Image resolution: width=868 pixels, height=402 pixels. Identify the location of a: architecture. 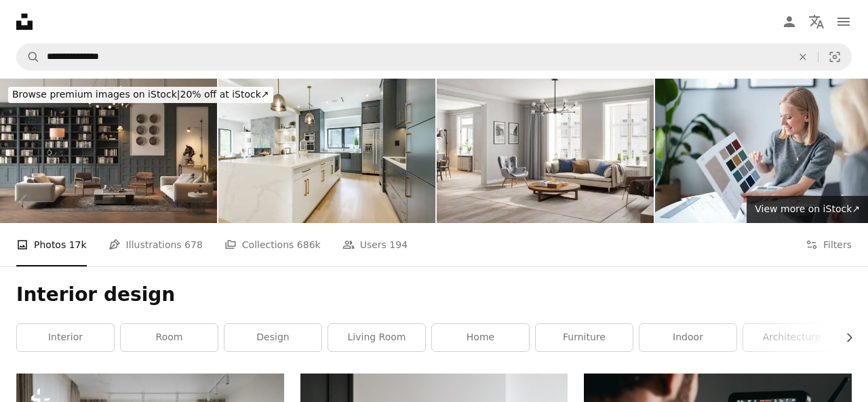
(791, 337).